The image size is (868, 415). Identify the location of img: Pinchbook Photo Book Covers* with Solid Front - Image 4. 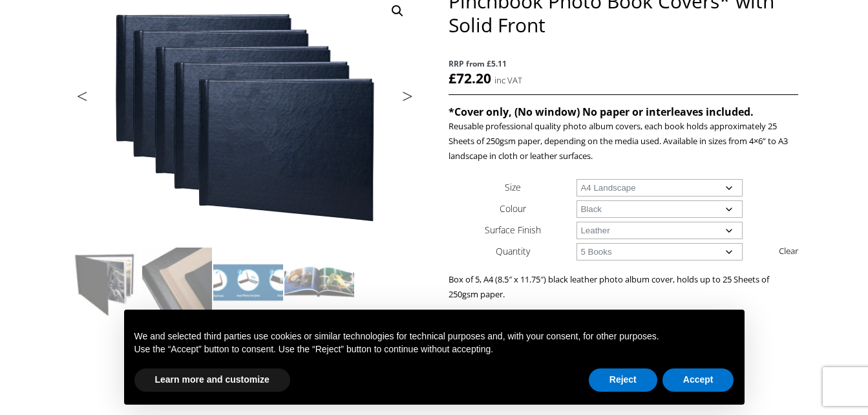
(319, 282).